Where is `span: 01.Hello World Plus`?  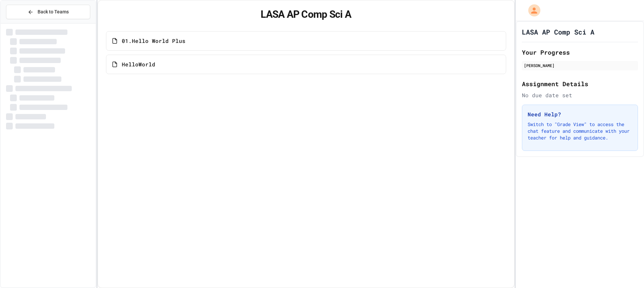
span: 01.Hello World Plus is located at coordinates (154, 41).